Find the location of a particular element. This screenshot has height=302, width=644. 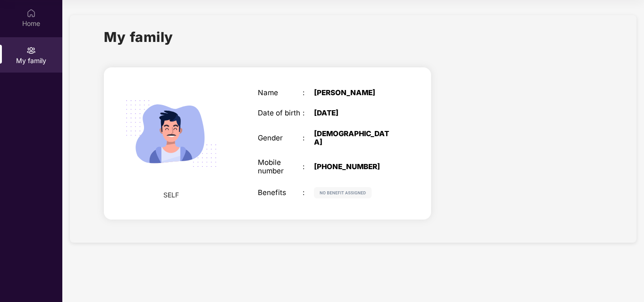

div: Mobile number is located at coordinates (280, 167).